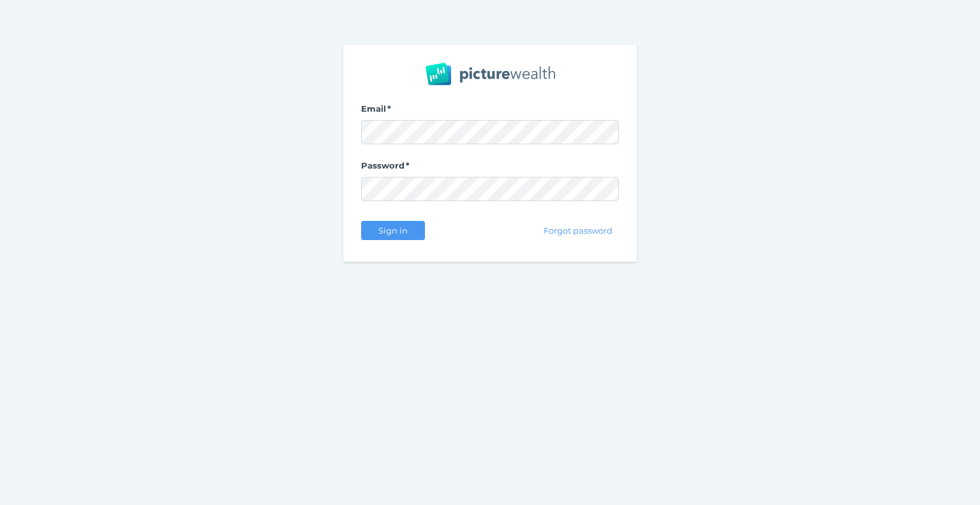 This screenshot has height=505, width=980. What do you see at coordinates (392, 231) in the screenshot?
I see `span: Sign in` at bounding box center [392, 231].